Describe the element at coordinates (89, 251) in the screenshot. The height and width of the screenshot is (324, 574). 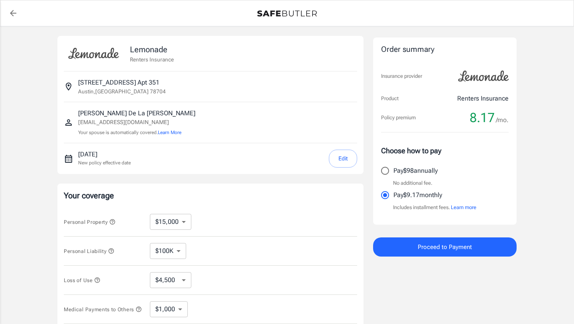
I see `span: Personal Liability` at that location.